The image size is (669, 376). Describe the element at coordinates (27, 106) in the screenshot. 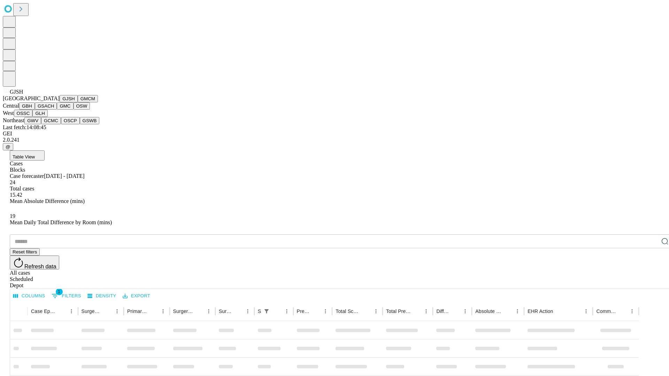

I see `button: GBH` at that location.